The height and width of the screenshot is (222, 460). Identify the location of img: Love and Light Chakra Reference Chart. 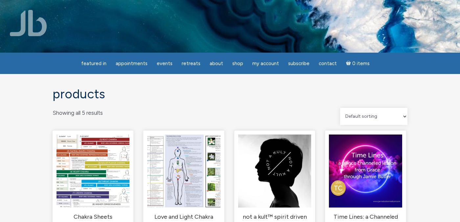
(184, 171).